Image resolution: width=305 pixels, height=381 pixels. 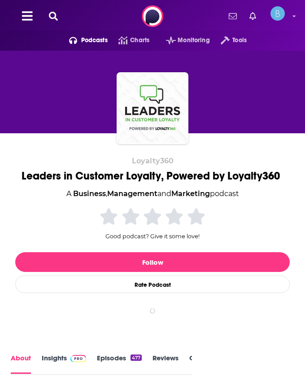 What do you see at coordinates (166, 364) in the screenshot?
I see `a: Reviews` at bounding box center [166, 364].